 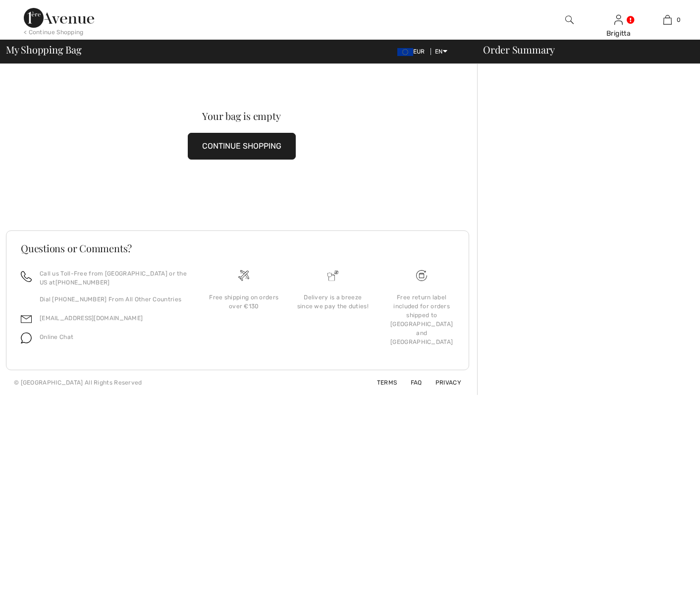 What do you see at coordinates (333, 302) in the screenshot?
I see `div: Delivery is a breeze since we pay the duties!` at bounding box center [333, 302].